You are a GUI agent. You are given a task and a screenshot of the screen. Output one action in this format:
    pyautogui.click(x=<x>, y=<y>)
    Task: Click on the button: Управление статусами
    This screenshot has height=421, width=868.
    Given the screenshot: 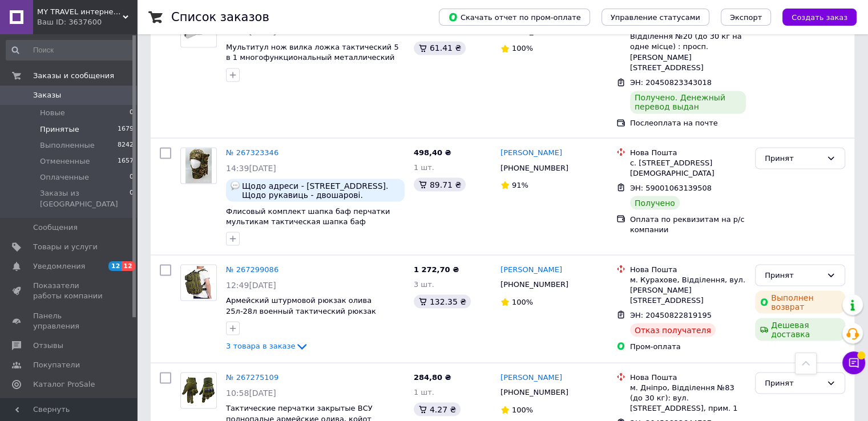 What is the action you would take?
    pyautogui.click(x=655, y=17)
    